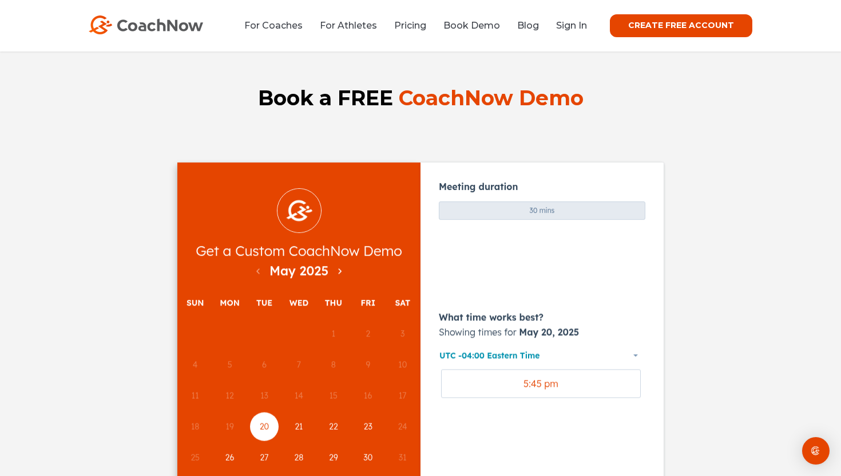  What do you see at coordinates (326, 98) in the screenshot?
I see `span: Book a FREE` at bounding box center [326, 98].